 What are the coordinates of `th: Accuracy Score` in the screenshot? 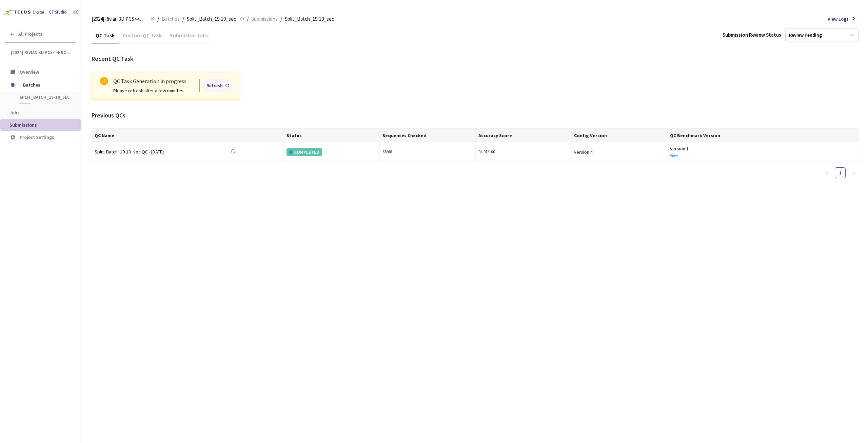 It's located at (523, 135).